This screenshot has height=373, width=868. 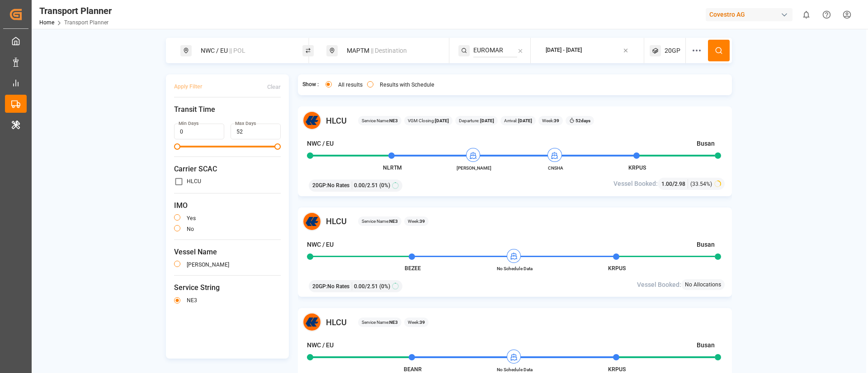 I want to click on span: 2.98, so click(x=679, y=185).